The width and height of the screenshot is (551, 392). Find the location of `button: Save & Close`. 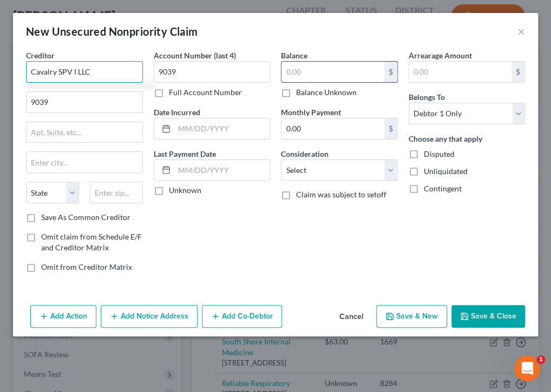

button: Save & Close is located at coordinates (488, 316).